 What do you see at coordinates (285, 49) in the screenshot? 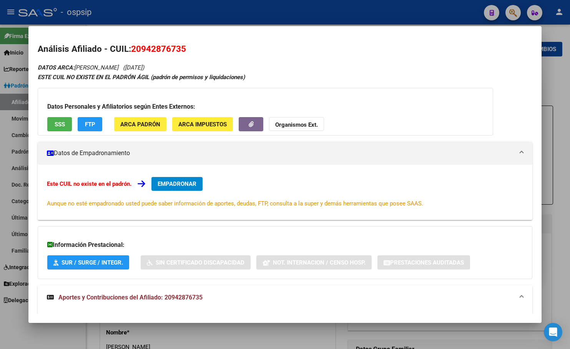
I see `h2: Análisis Afiliado - CUIL:` at bounding box center [285, 49].